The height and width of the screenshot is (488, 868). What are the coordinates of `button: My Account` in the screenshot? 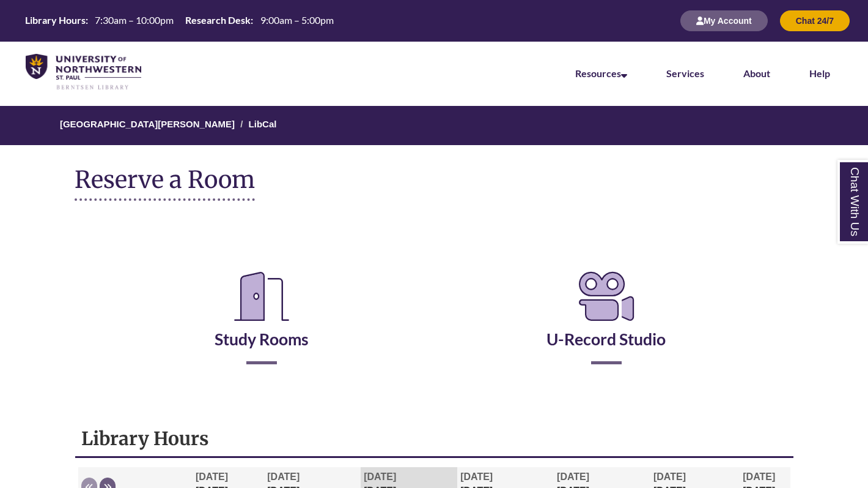 It's located at (724, 21).